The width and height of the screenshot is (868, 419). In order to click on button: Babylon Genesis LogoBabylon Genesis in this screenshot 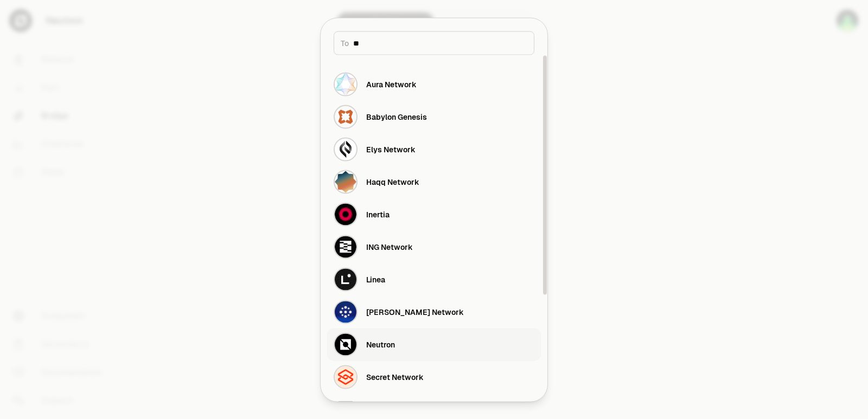, I will do `click(434, 117)`.